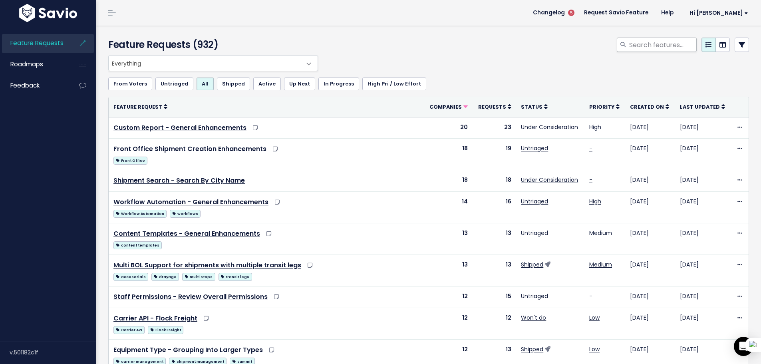  What do you see at coordinates (165, 330) in the screenshot?
I see `span: Flock Freight` at bounding box center [165, 330].